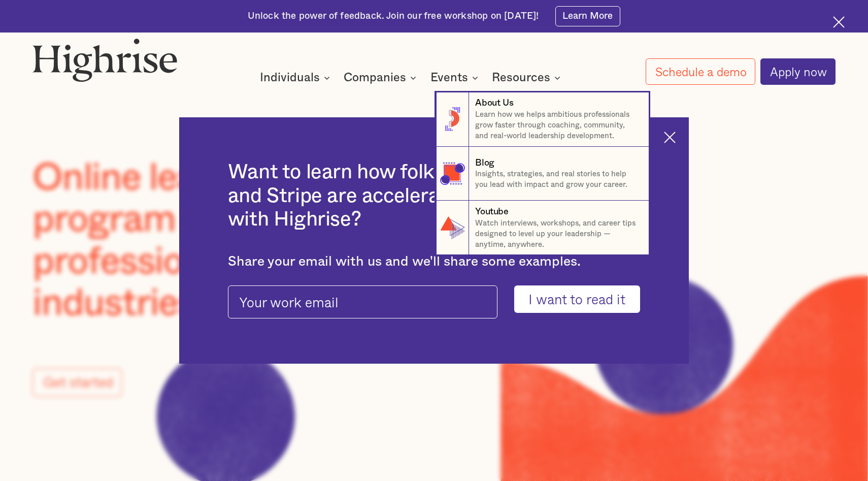 Image resolution: width=868 pixels, height=481 pixels. What do you see at coordinates (105, 60) in the screenshot?
I see `img: Highrise logo` at bounding box center [105, 60].